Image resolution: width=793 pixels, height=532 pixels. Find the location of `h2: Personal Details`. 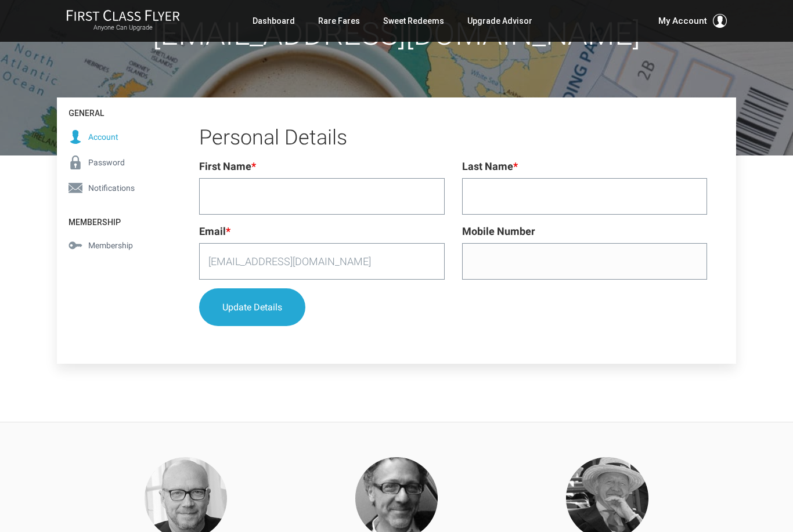

h2: Personal Details is located at coordinates (452, 138).